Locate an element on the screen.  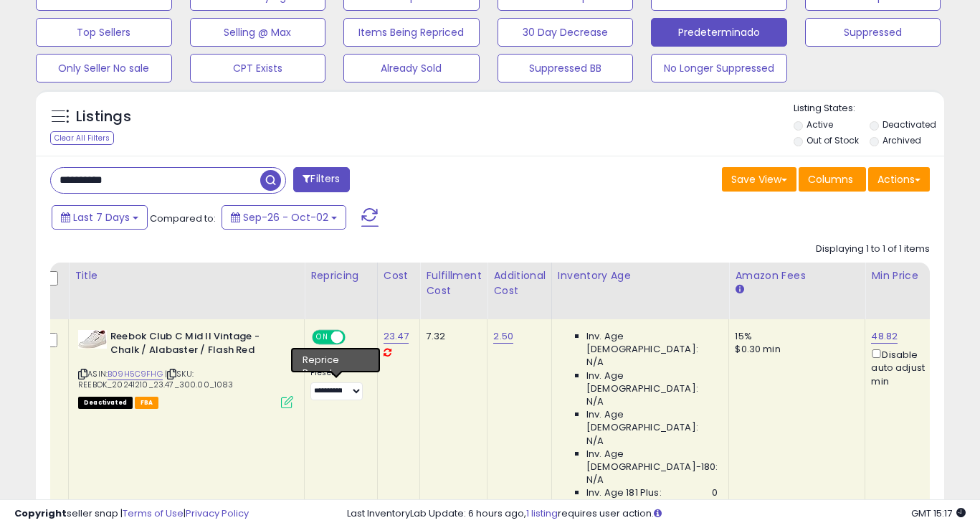
img: 41gkl-oTqLL._SL40_.jpg is located at coordinates (92, 339).